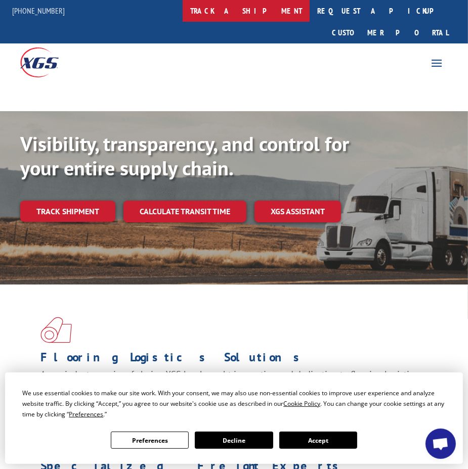 The image size is (468, 469). I want to click on button: Preferences, so click(150, 440).